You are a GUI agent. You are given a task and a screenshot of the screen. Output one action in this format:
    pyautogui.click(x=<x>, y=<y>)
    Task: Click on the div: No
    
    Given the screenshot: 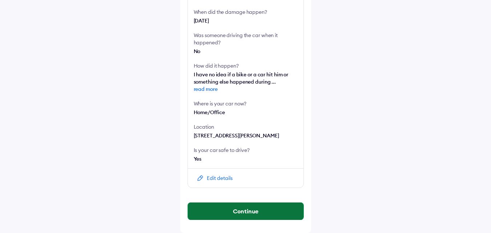 What is the action you would take?
    pyautogui.click(x=246, y=51)
    